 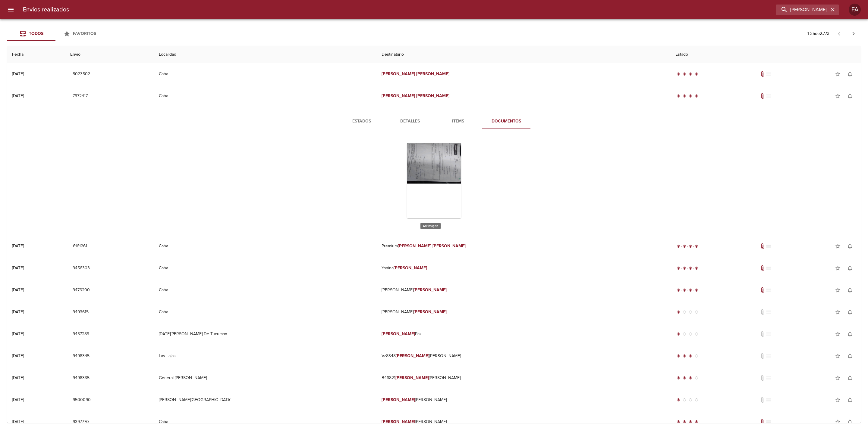 What do you see at coordinates (81, 312) in the screenshot?
I see `button: 9493615` at bounding box center [81, 312].